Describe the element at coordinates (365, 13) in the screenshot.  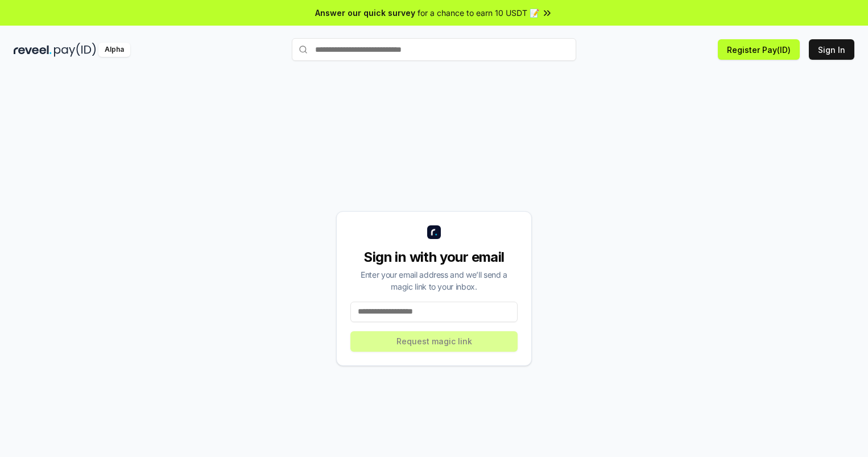
I see `span: Answer our quick survey` at that location.